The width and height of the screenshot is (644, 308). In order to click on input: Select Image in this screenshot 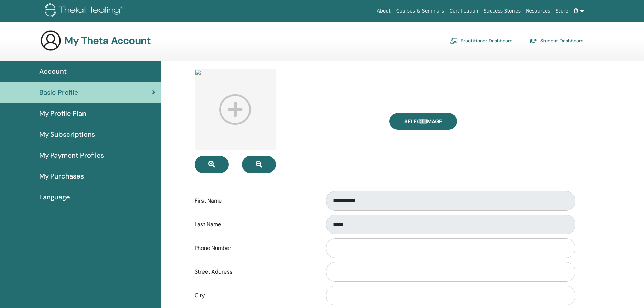, I will do `click(423, 121)`.